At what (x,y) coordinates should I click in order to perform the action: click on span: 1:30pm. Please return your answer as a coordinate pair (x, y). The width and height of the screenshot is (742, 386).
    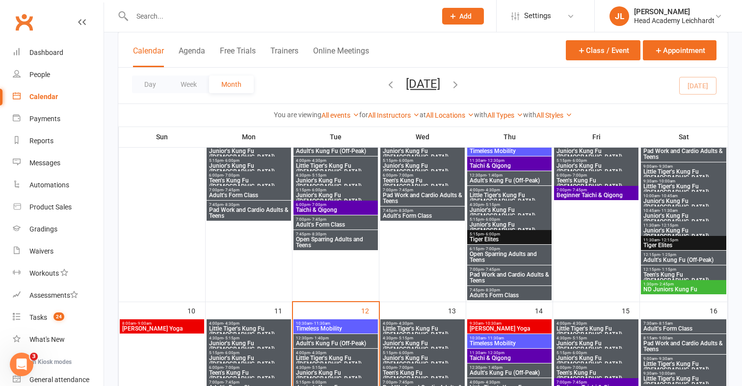
    Looking at the image, I should click on (684, 284).